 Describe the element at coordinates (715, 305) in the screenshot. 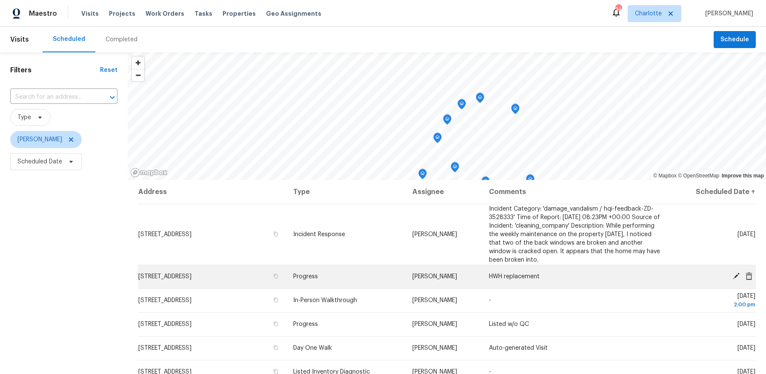

I see `div: 2:00 pm` at that location.